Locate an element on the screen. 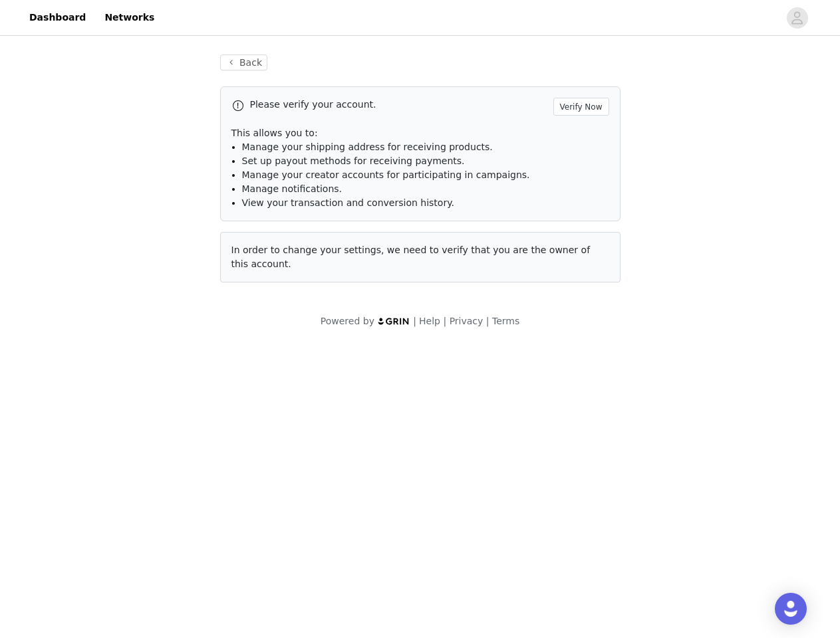 The height and width of the screenshot is (638, 840). a: Networks is located at coordinates (129, 18).